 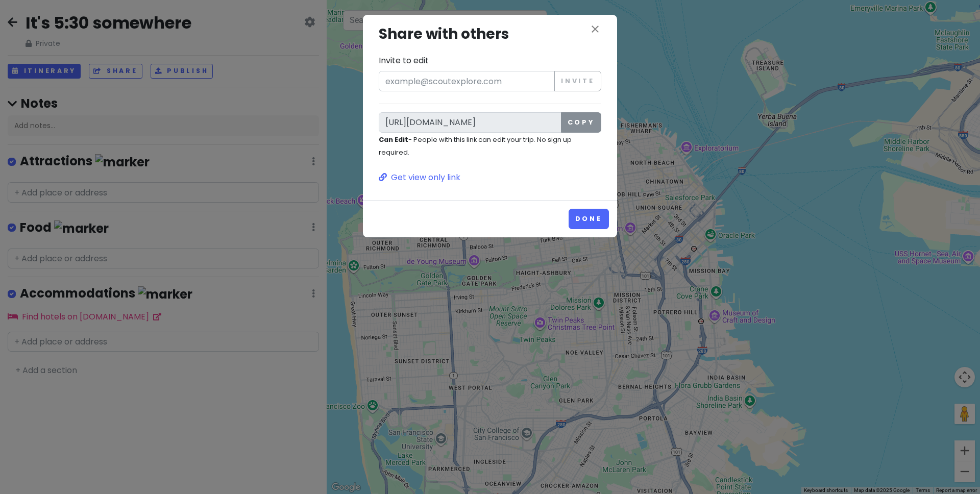 I want to click on input: example@scoutexplore.com, so click(x=466, y=81).